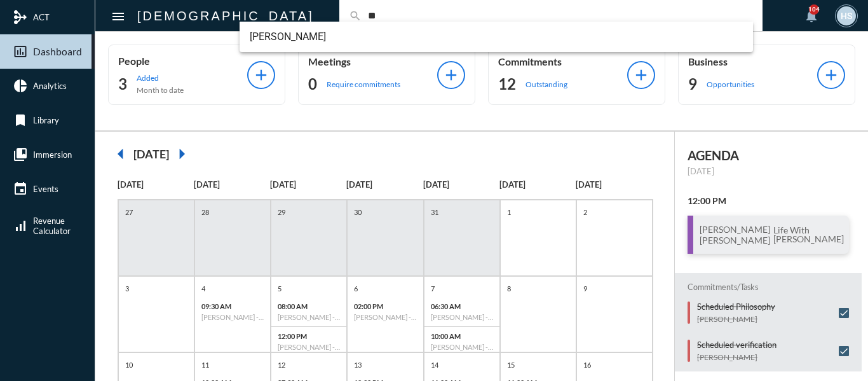 The image size is (868, 381). What do you see at coordinates (280, 288) in the screenshot?
I see `p: 5` at bounding box center [280, 288].